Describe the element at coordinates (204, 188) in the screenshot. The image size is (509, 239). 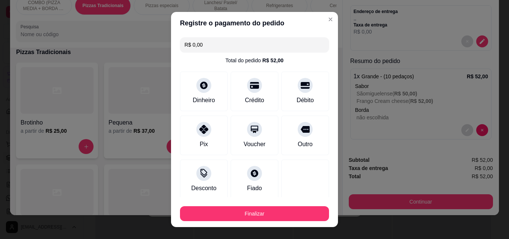
I see `div: Desconto` at that location.